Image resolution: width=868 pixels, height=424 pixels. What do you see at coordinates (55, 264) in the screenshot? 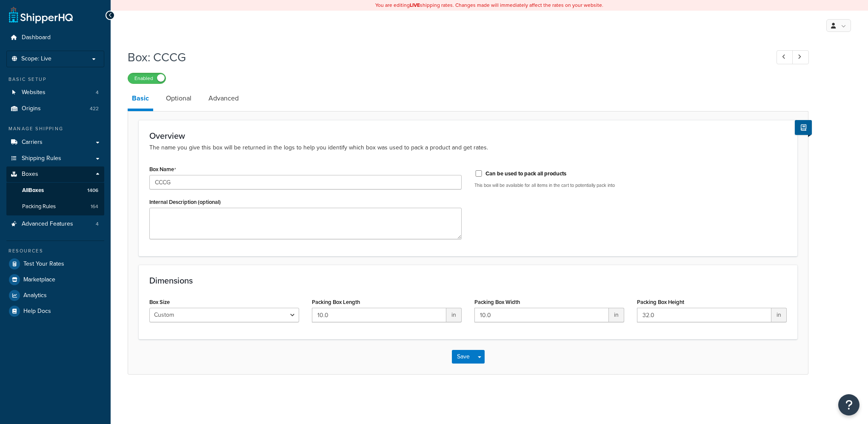
I see `a: Test Your Rates` at bounding box center [55, 264].